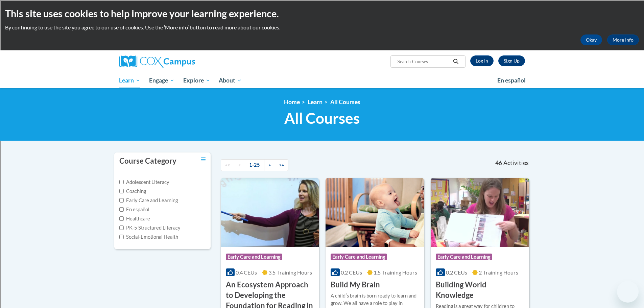  I want to click on input: Search Courses, so click(424, 62).